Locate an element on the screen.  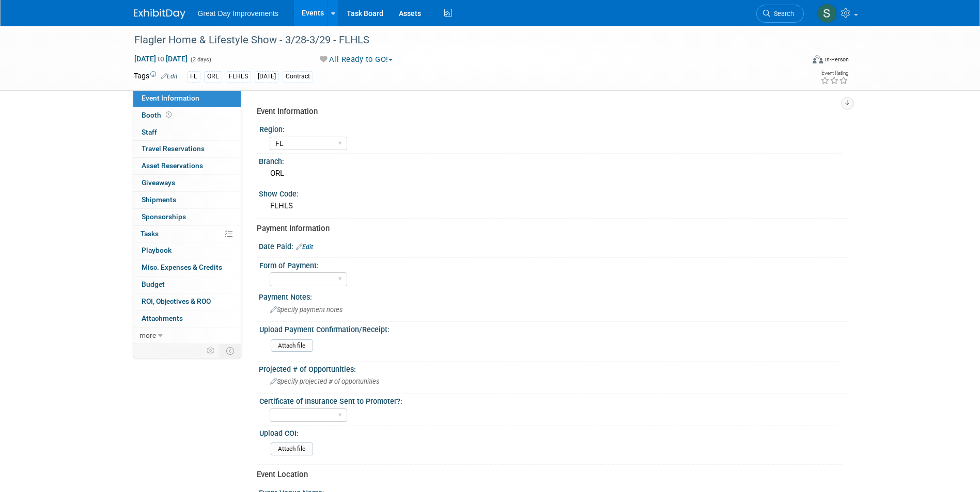
div: Event Rating is located at coordinates (834, 73).